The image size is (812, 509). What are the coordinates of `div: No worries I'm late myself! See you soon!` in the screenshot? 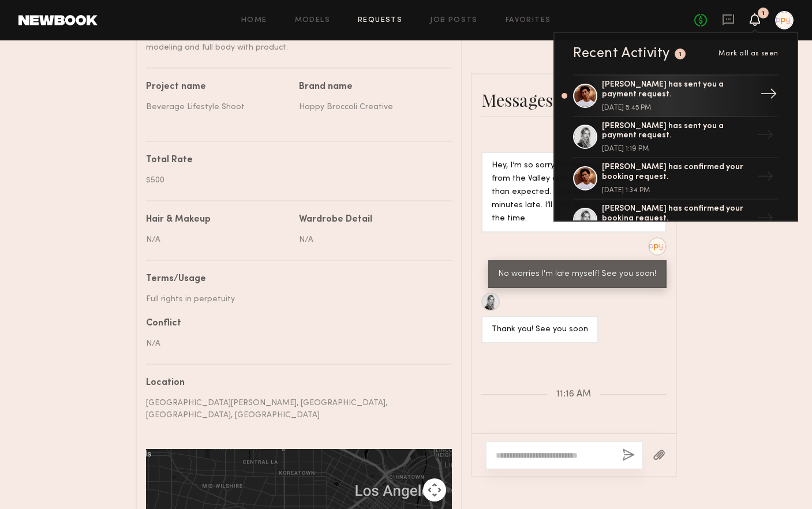 It's located at (577, 274).